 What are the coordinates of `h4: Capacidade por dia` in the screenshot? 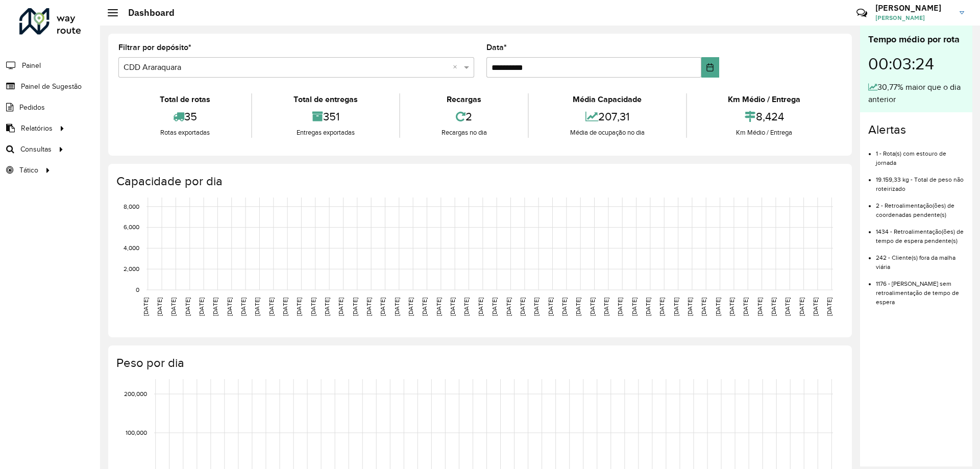 It's located at (479, 182).